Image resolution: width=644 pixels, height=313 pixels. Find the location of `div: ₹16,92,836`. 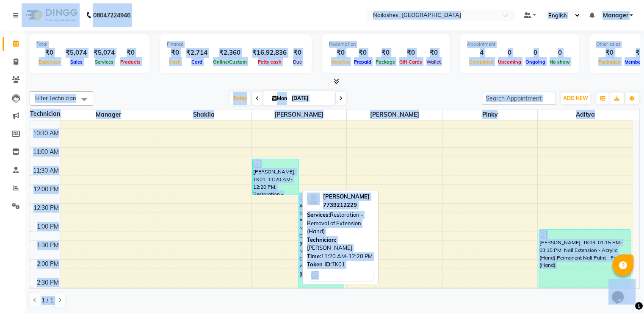

div: ₹16,92,836 is located at coordinates (269, 52).